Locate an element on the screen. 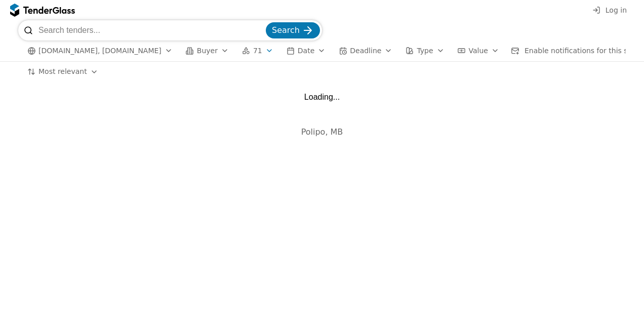  div: Loading... is located at coordinates (322, 97).